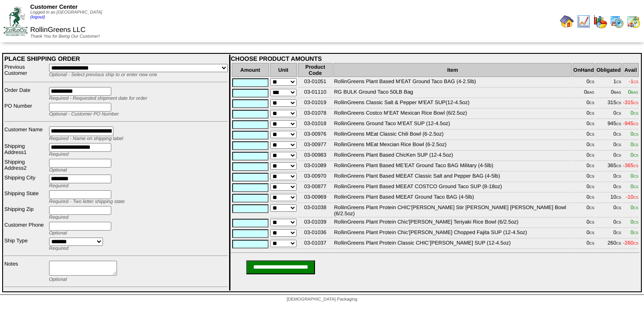 Image resolution: width=644 pixels, height=315 pixels. I want to click on div: PLACE SHIPPING ORDER, so click(116, 59).